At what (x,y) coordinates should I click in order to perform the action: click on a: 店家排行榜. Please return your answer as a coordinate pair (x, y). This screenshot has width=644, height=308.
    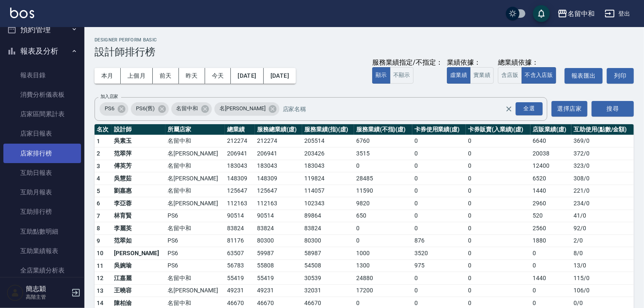
    Looking at the image, I should click on (42, 153).